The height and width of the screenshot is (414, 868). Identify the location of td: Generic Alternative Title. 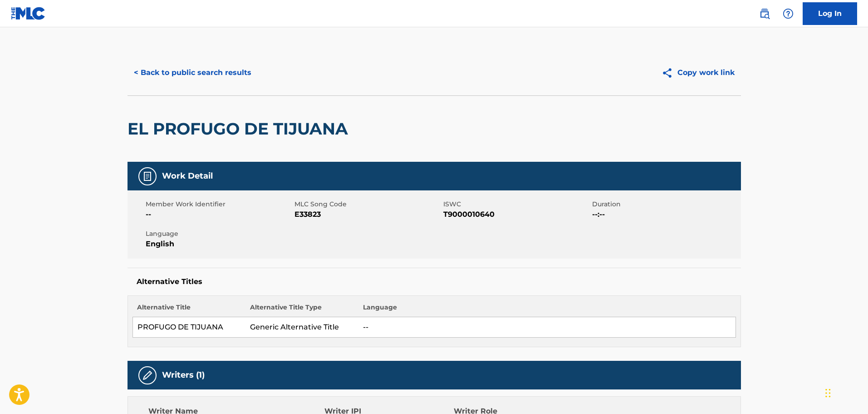
(302, 327).